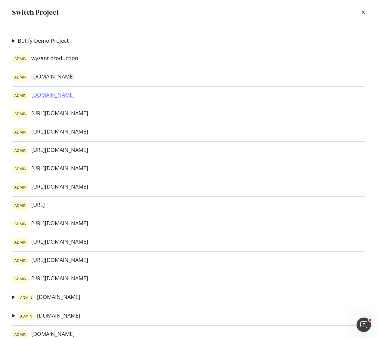  Describe the element at coordinates (43, 41) in the screenshot. I see `a: Botify Demo Project` at that location.